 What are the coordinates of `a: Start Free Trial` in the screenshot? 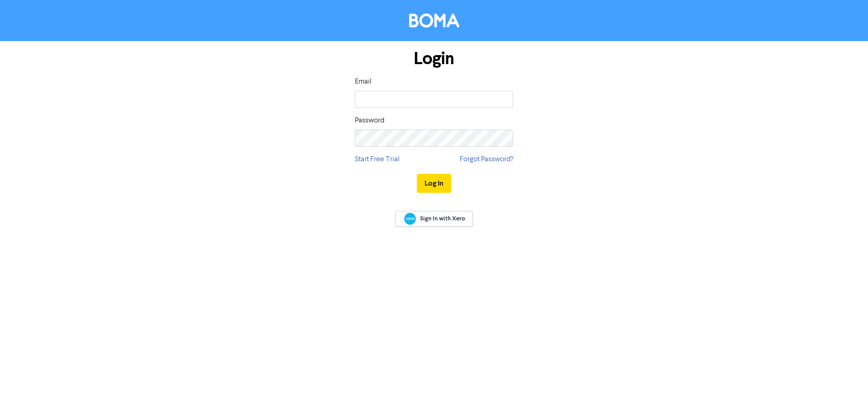 It's located at (377, 159).